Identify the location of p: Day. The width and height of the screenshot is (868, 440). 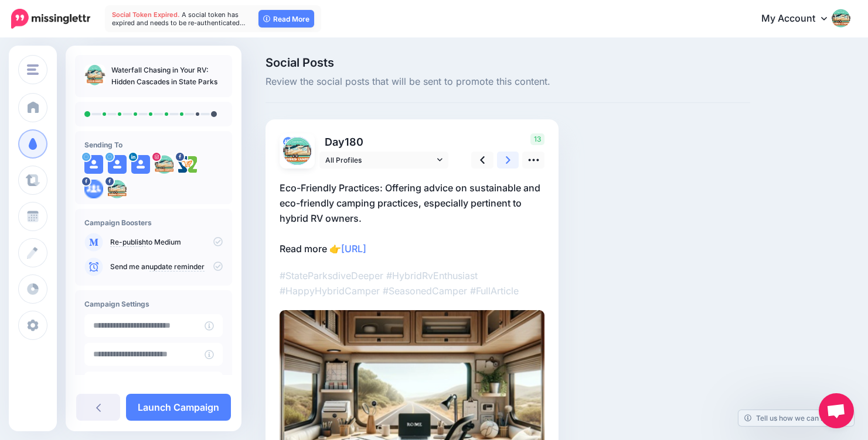
(384, 141).